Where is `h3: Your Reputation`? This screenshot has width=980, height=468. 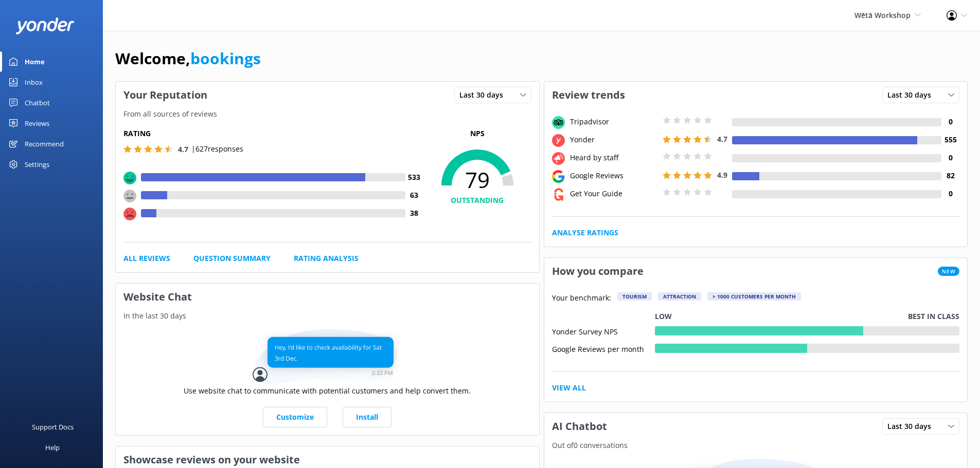
h3: Your Reputation is located at coordinates (166, 95).